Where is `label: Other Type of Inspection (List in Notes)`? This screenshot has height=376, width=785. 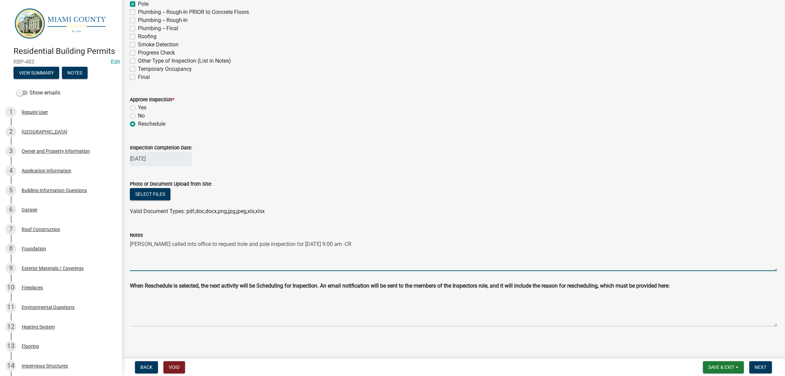
label: Other Type of Inspection (List in Notes) is located at coordinates (184, 61).